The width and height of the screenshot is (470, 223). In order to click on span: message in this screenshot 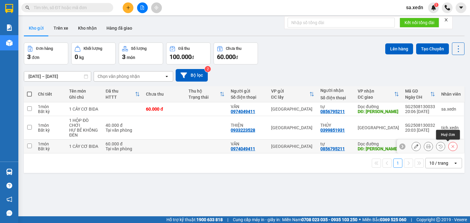, I will do `click(9, 213)`.